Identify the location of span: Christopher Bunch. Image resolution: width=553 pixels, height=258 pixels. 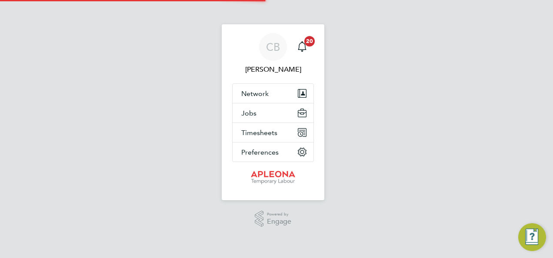
(273, 70).